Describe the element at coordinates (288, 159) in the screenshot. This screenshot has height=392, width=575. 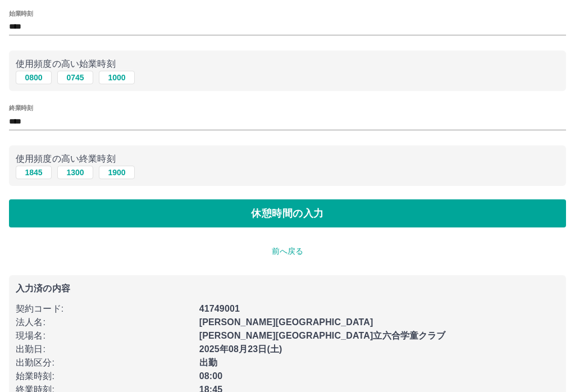
I see `p: 使用頻度の高い終業時刻` at that location.